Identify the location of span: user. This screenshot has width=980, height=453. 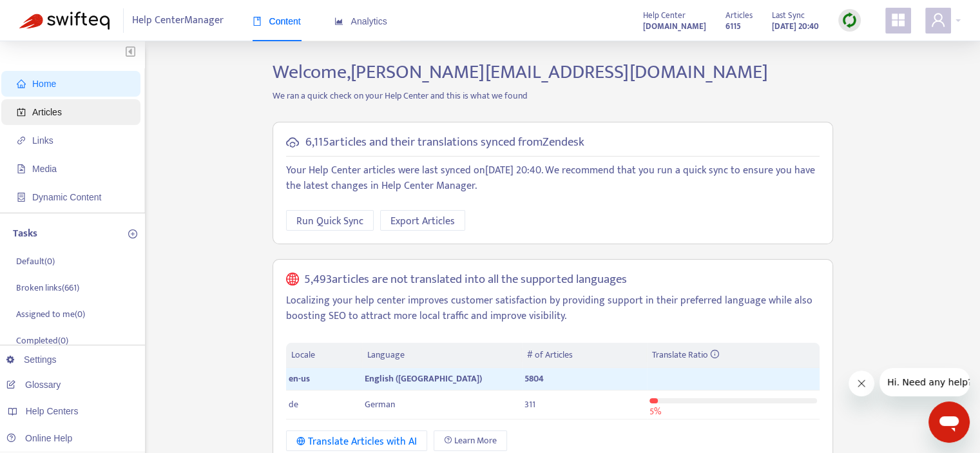
(939, 20).